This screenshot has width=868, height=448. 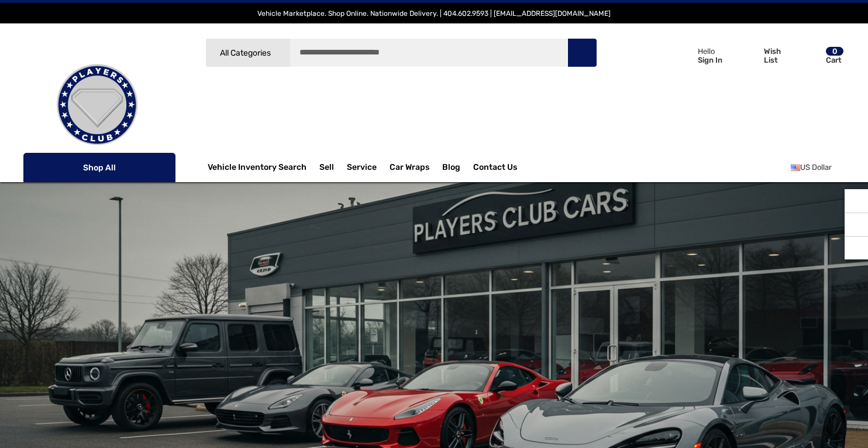 I want to click on a: USD, so click(x=818, y=167).